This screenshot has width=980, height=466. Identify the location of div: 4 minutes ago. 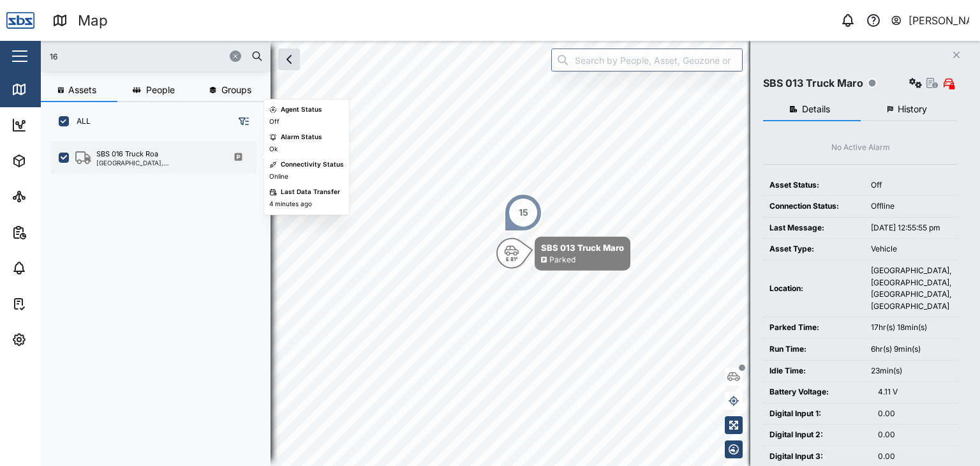
(291, 204).